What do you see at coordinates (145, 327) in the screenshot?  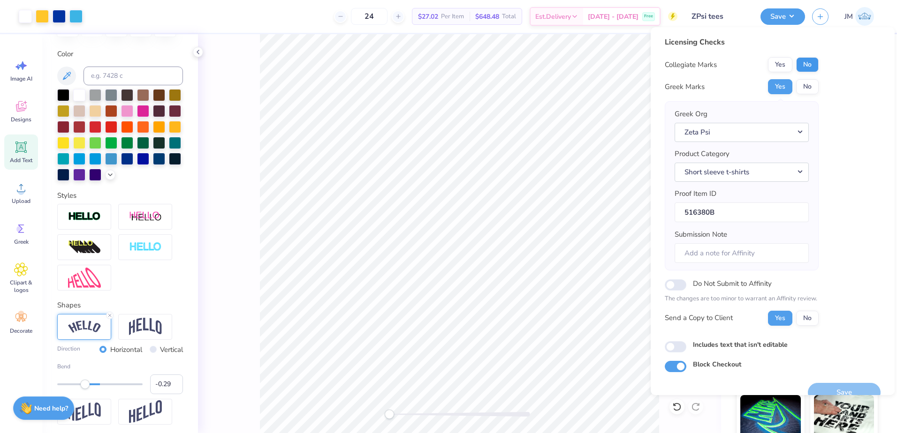 I see `img: Arch` at bounding box center [145, 327].